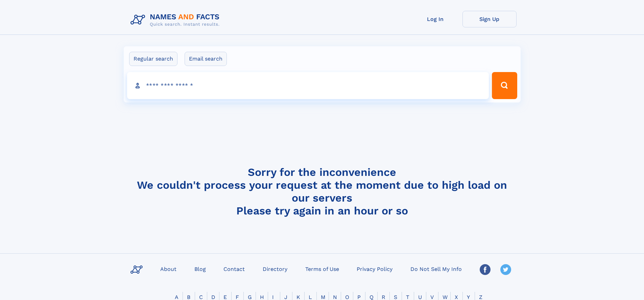 Image resolution: width=644 pixels, height=300 pixels. Describe the element at coordinates (322, 268) in the screenshot. I see `a: Terms of Use` at that location.